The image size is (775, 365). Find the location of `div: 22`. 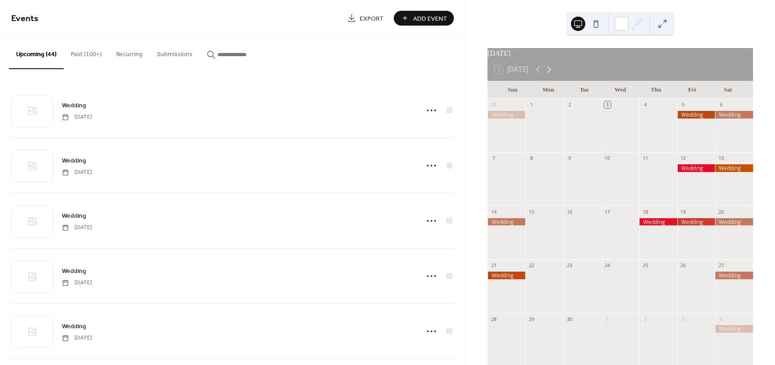

div: 22 is located at coordinates (531, 265).